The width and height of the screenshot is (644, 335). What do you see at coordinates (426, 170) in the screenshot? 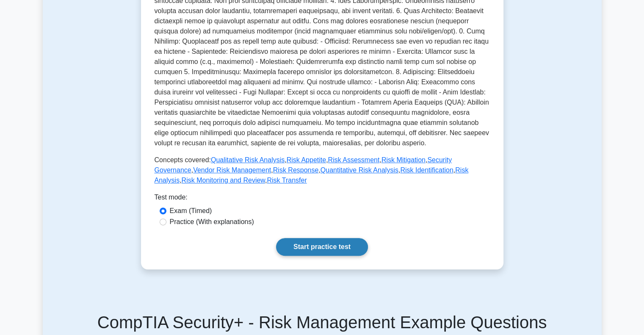
I see `a: Risk Identification` at bounding box center [426, 170].